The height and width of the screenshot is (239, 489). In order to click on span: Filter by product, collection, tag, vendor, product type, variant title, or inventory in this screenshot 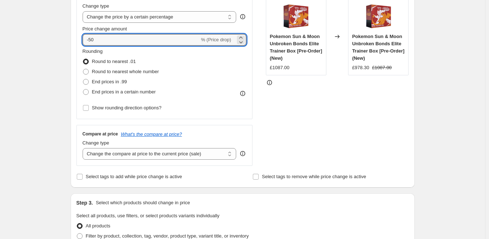, I will do `click(167, 236)`.